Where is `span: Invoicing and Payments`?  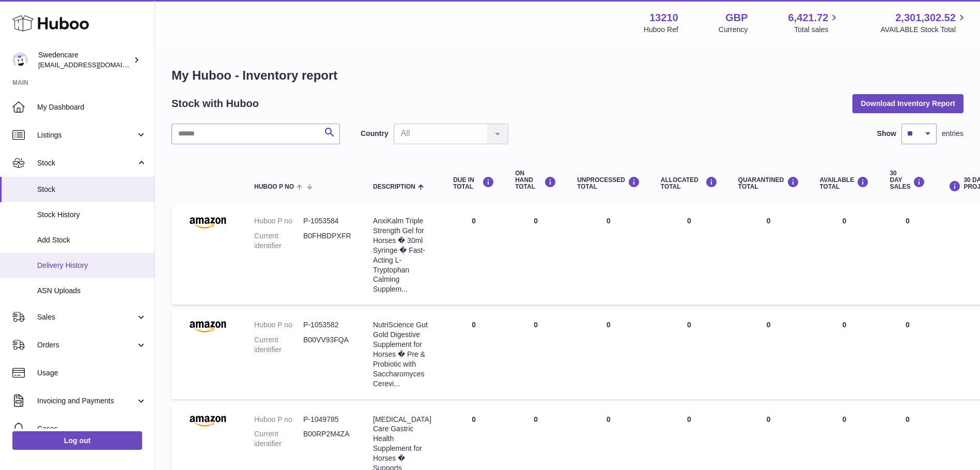 span: Invoicing and Payments is located at coordinates (87, 401).